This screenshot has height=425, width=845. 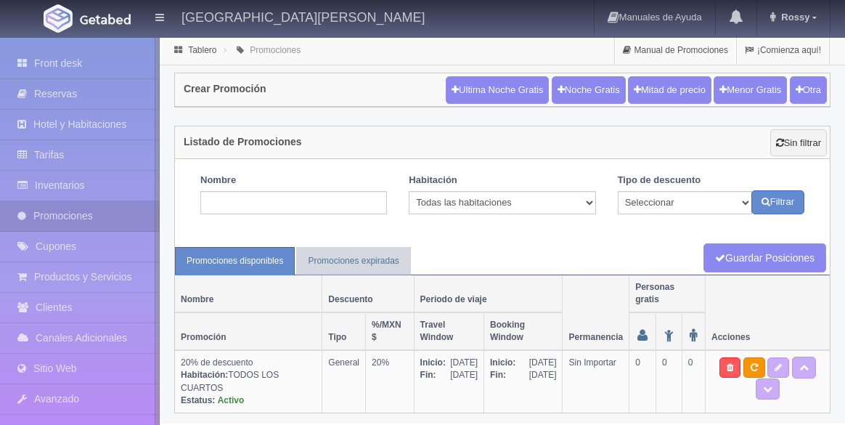 What do you see at coordinates (368, 293) in the screenshot?
I see `th: Descuento` at bounding box center [368, 293].